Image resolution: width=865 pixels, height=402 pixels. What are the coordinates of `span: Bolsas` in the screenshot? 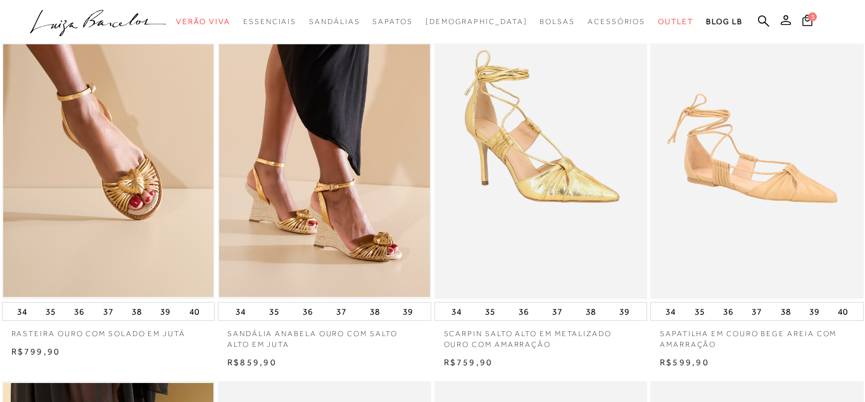 It's located at (557, 22).